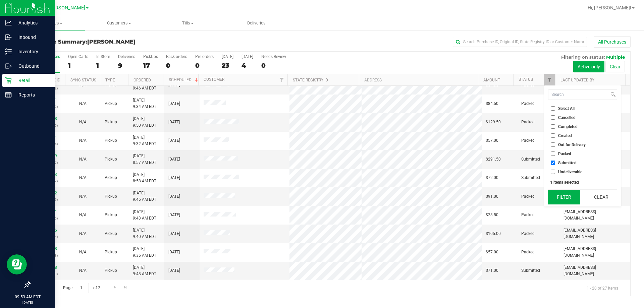  Describe the element at coordinates (48, 267) in the screenshot. I see `a: 11827128` at that location.